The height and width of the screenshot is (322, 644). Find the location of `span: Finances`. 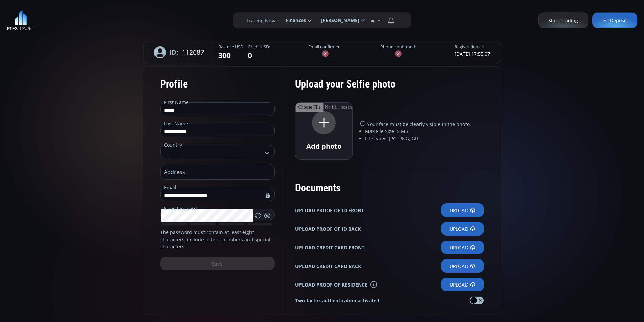

span: Finances is located at coordinates (293, 20).